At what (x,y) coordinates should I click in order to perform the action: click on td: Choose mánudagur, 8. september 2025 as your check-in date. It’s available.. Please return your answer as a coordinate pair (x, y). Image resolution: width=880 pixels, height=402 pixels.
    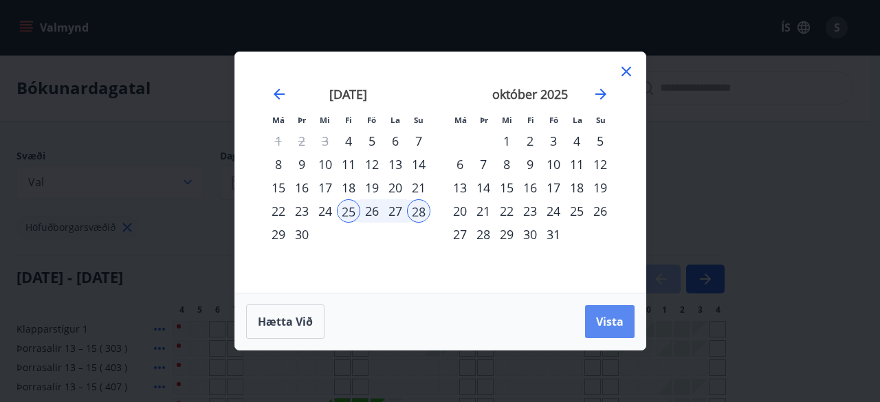
    Looking at the image, I should click on (279, 164).